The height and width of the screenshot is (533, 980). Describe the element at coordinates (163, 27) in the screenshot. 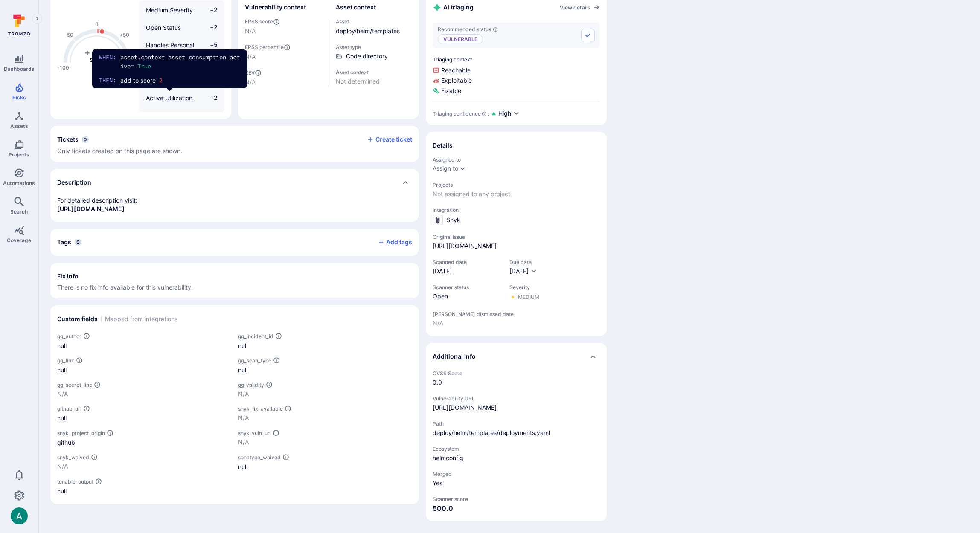

I see `span: Open Status` at that location.